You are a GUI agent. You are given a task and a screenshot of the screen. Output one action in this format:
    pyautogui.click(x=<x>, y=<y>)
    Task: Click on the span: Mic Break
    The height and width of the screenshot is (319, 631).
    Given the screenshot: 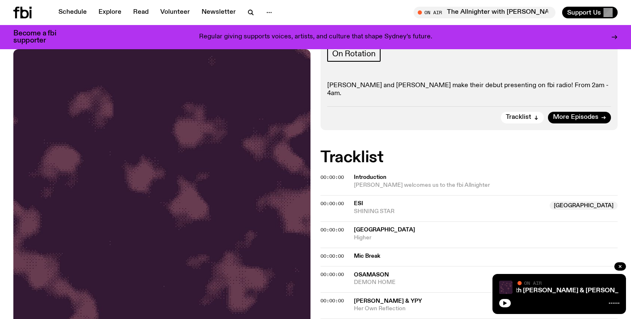 What is the action you would take?
    pyautogui.click(x=483, y=256)
    